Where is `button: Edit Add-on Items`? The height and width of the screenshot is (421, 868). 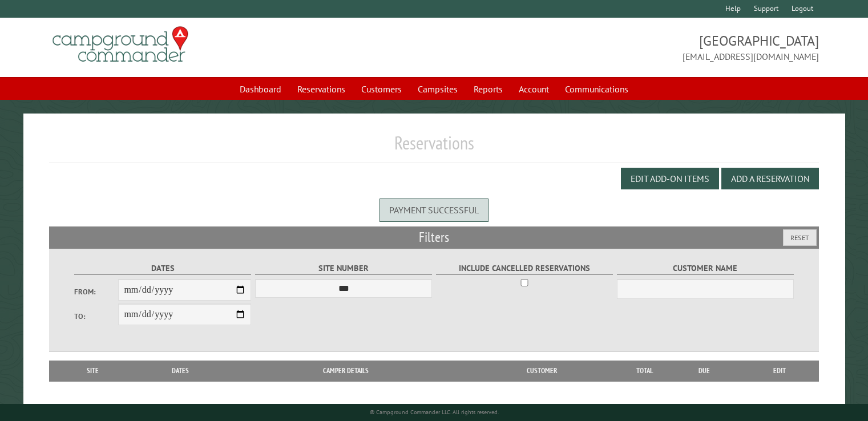
button: Edit Add-on Items is located at coordinates (670, 178).